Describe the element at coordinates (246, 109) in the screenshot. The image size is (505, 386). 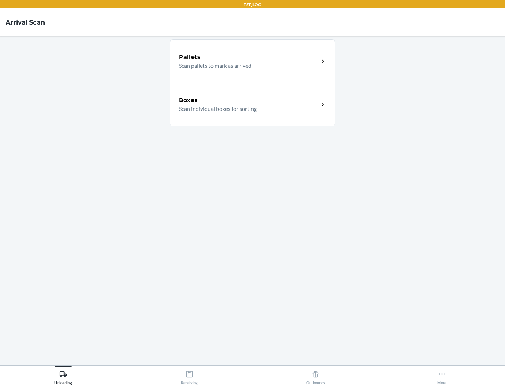
I see `p: Scan individual boxes for sorting` at that location.